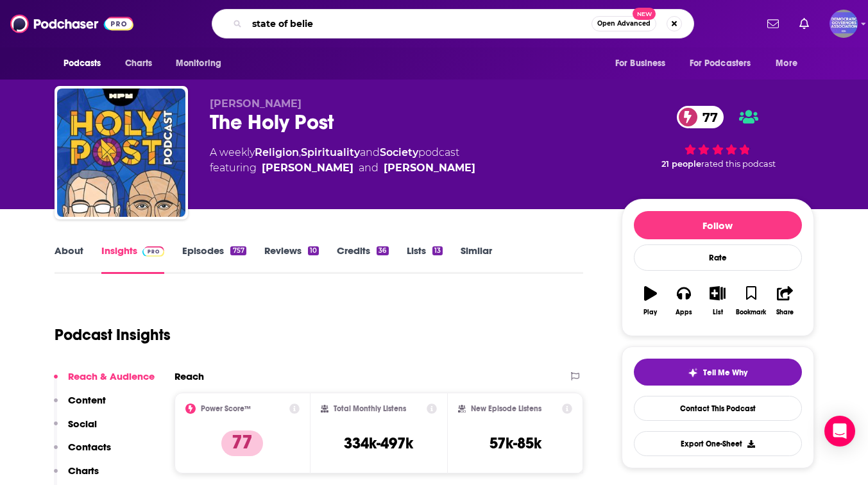 The width and height of the screenshot is (868, 485). Describe the element at coordinates (430, 168) in the screenshot. I see `a: Phil Vischer` at that location.